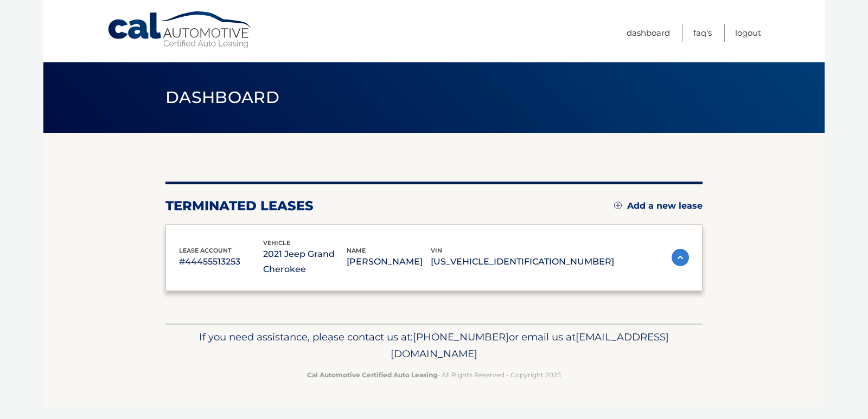 Image resolution: width=868 pixels, height=419 pixels. Describe the element at coordinates (648, 33) in the screenshot. I see `a: Dashboard` at that location.